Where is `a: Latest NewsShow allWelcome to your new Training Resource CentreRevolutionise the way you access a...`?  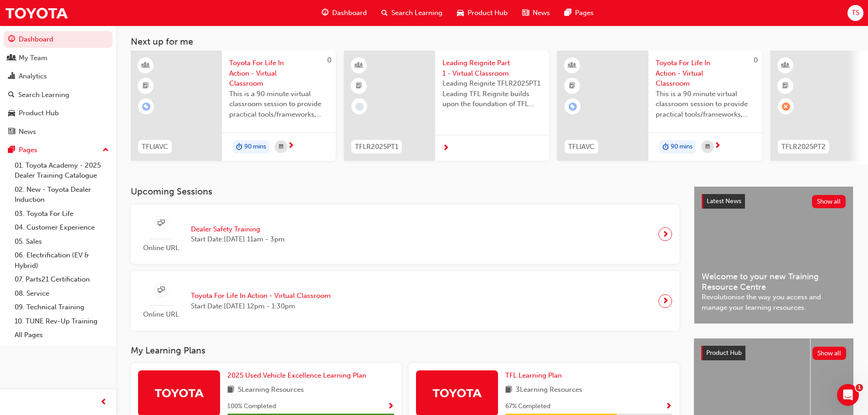
a: Latest NewsShow allWelcome to your new Training Resource CentreRevolutionise the way you access a... is located at coordinates (774, 255).